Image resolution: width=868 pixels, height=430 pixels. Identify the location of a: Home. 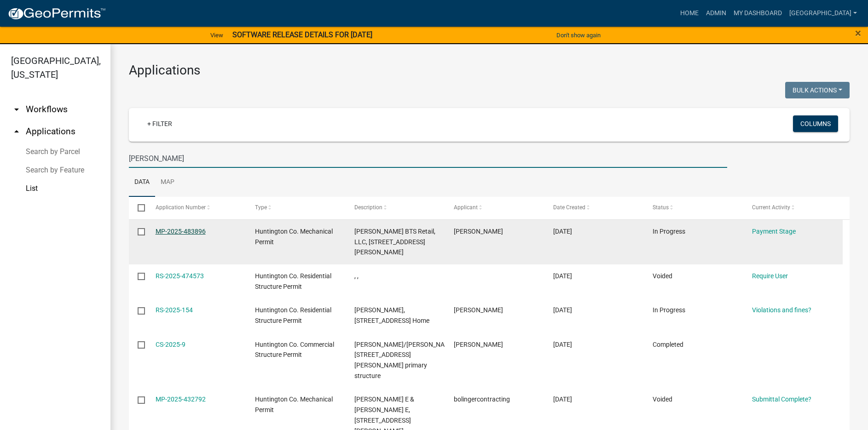
(689, 13).